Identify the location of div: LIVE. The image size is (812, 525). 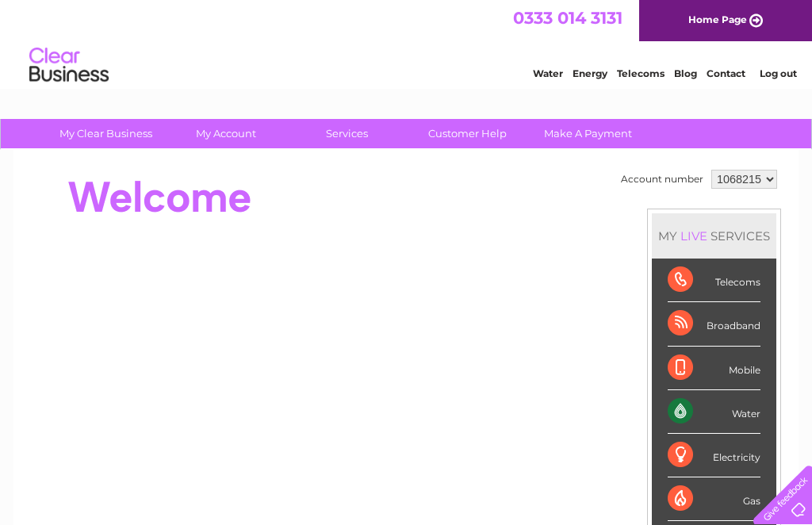
(693, 235).